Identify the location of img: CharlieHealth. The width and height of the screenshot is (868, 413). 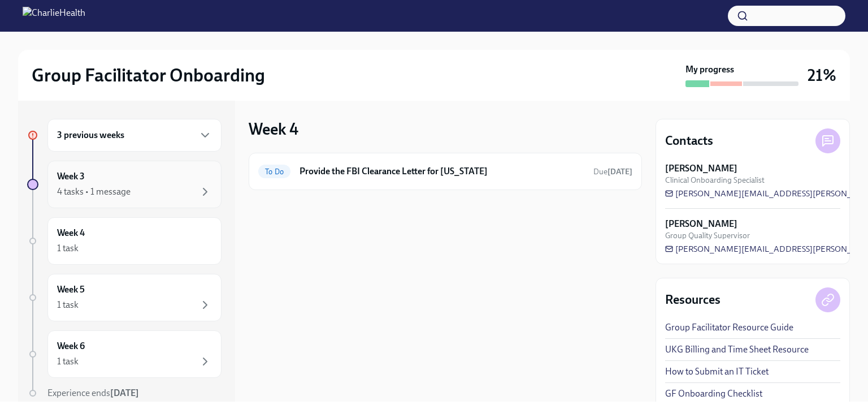
(54, 16).